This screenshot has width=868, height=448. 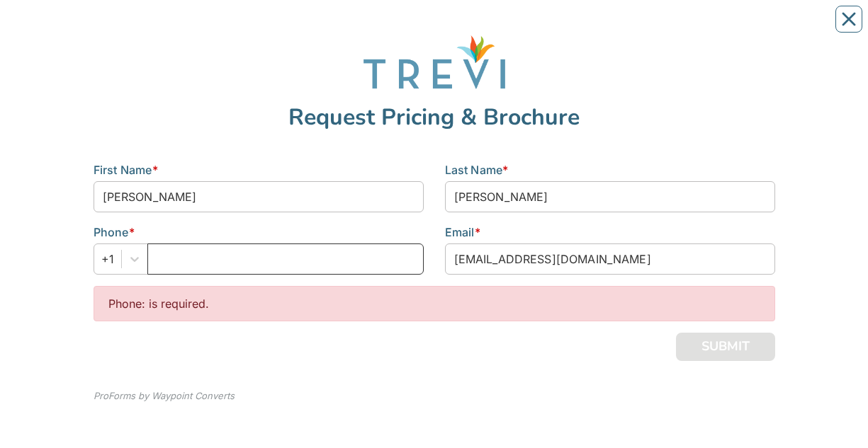 What do you see at coordinates (849, 19) in the screenshot?
I see `button: Close` at bounding box center [849, 19].